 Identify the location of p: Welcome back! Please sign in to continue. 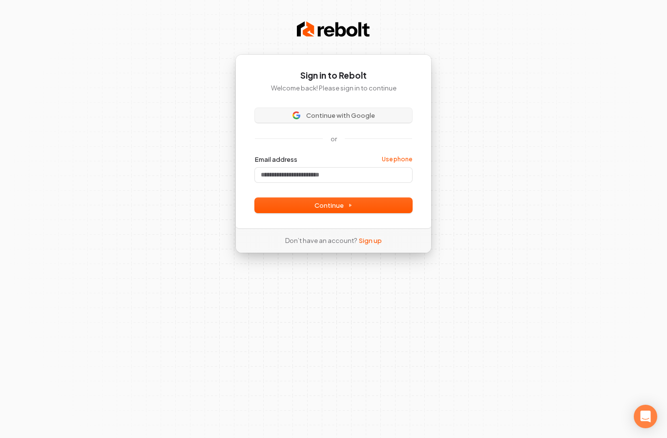
(334, 88).